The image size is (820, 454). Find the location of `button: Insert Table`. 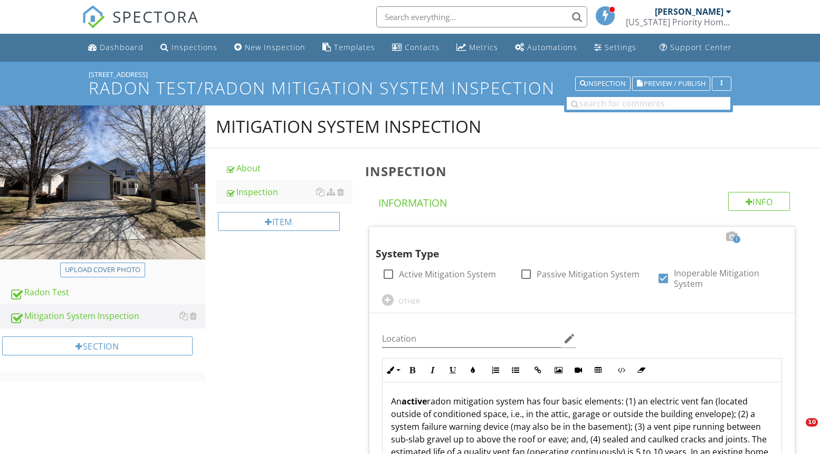

button: Insert Table is located at coordinates (599, 371).